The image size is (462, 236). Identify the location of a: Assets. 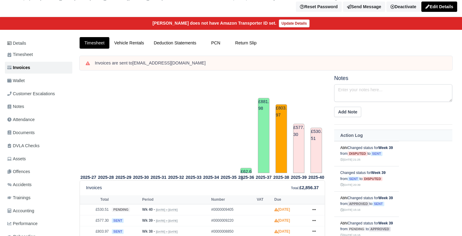
(39, 159).